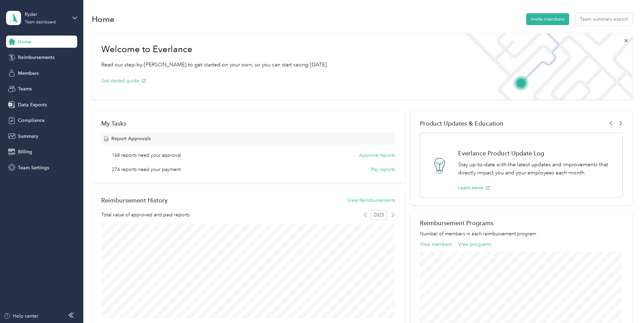 The image size is (644, 323). Describe the element at coordinates (248, 123) in the screenshot. I see `div: My Tasks` at that location.